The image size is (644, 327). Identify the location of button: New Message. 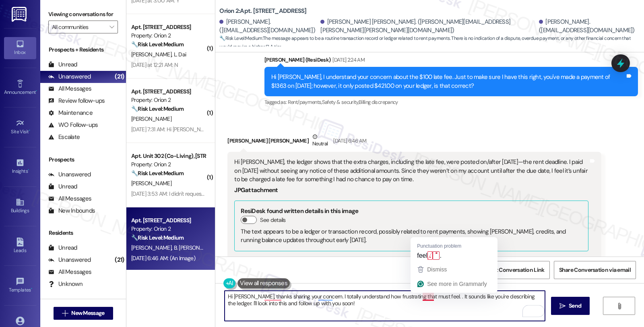
(84, 313).